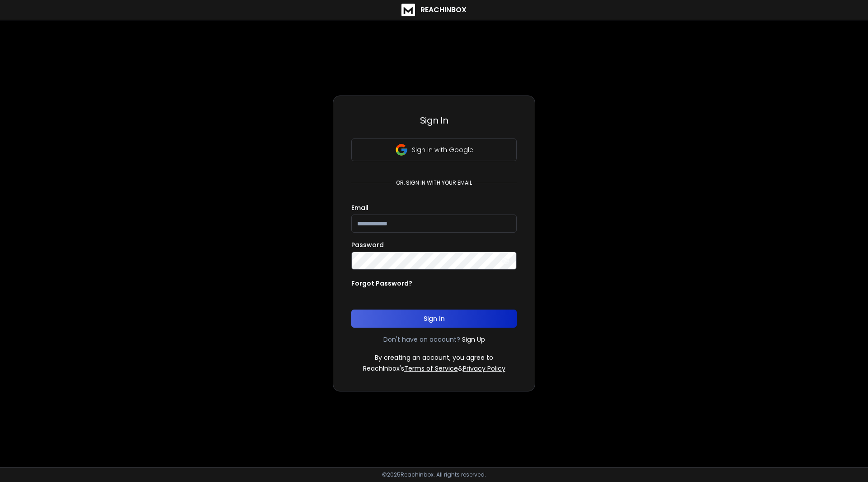  Describe the element at coordinates (443, 10) in the screenshot. I see `h1: ReachInbox` at that location.